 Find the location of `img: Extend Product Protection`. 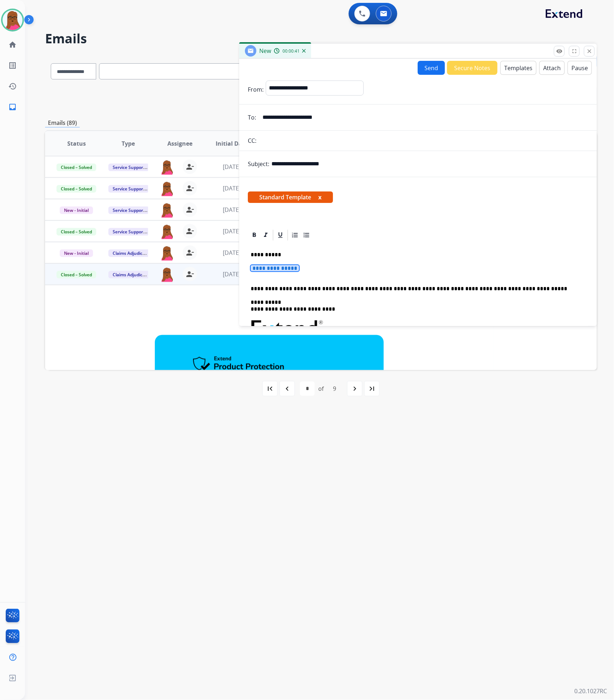

img: Extend Product Protection is located at coordinates (239, 364).